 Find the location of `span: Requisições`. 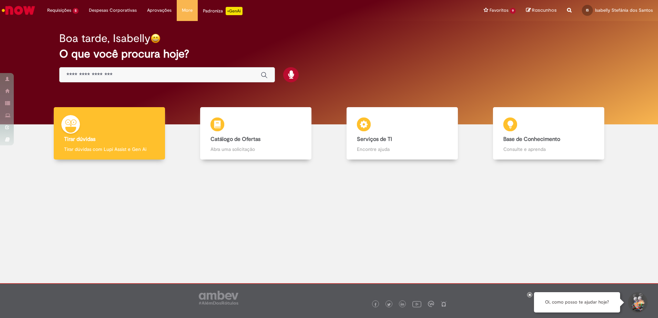

span: Requisições is located at coordinates (59, 10).